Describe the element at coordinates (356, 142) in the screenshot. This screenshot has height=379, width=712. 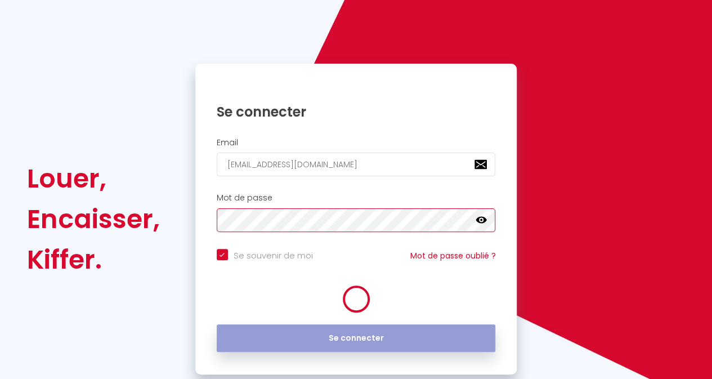
I see `h2: Email` at that location.